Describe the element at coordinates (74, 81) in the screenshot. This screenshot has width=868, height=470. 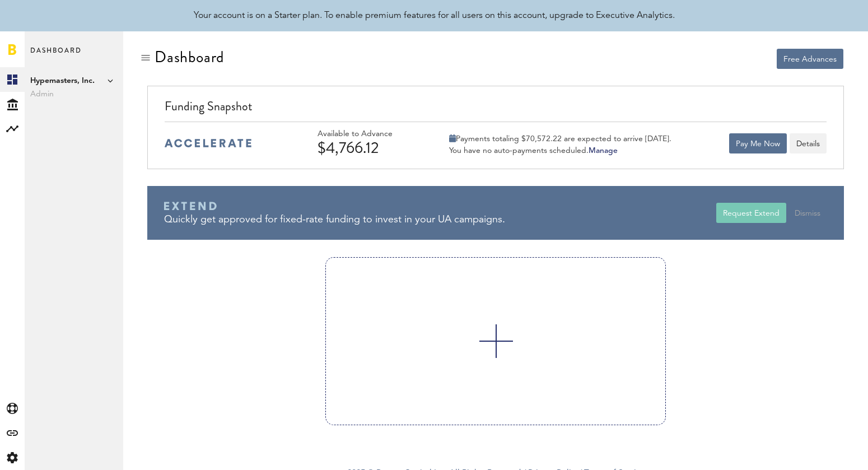
I see `span: Hypemasters, Inc.` at that location.